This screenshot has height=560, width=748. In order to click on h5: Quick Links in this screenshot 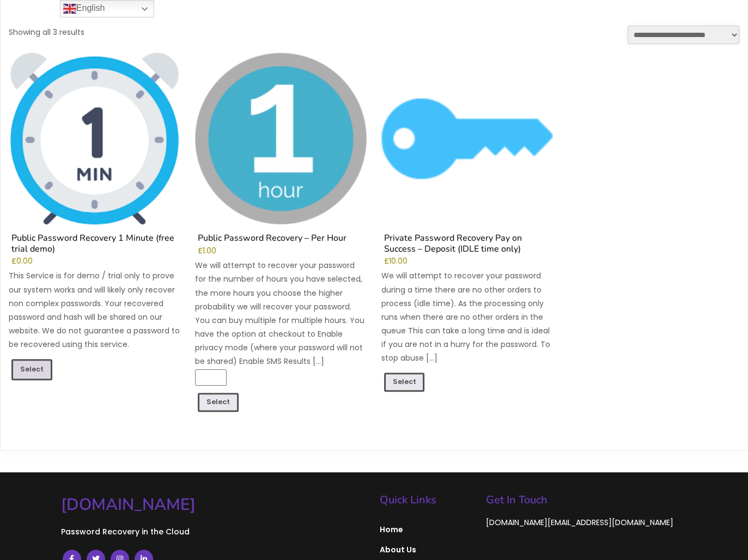, I will do `click(427, 500)`.